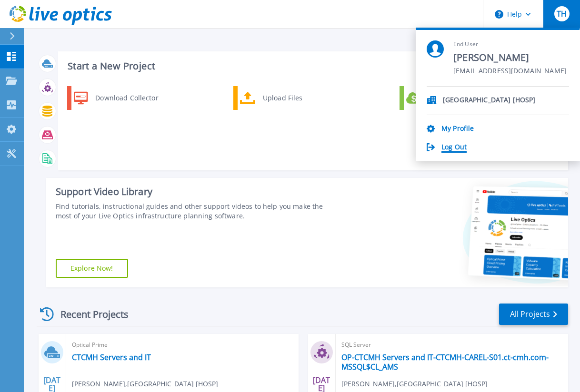  What do you see at coordinates (452, 345) in the screenshot?
I see `span: SQL Server` at bounding box center [452, 345].